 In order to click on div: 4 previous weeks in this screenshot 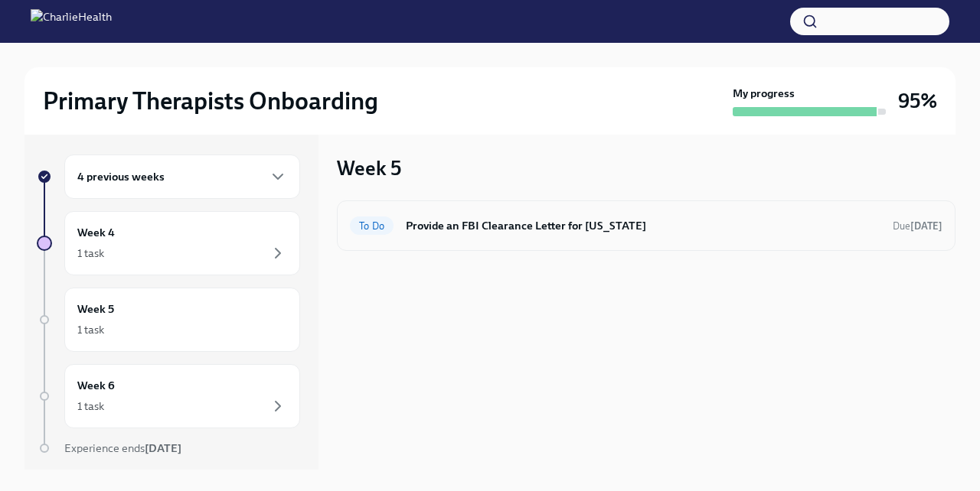, I will do `click(182, 177)`.